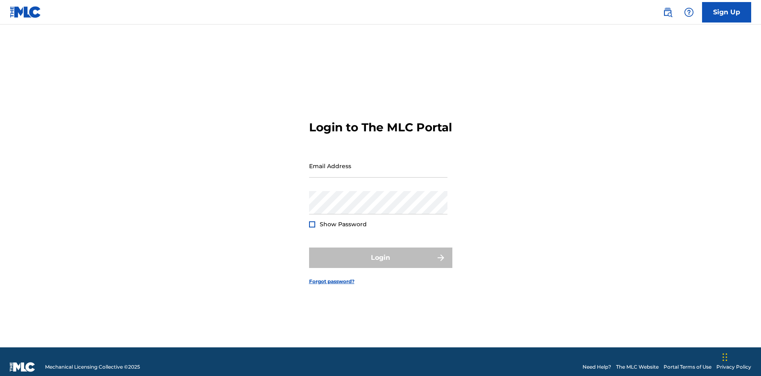 The width and height of the screenshot is (761, 376). I want to click on a: Public Search, so click(668, 12).